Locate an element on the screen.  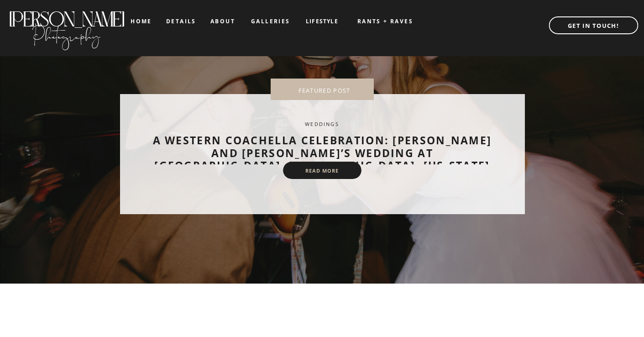
a: Photography is located at coordinates (66, 33).